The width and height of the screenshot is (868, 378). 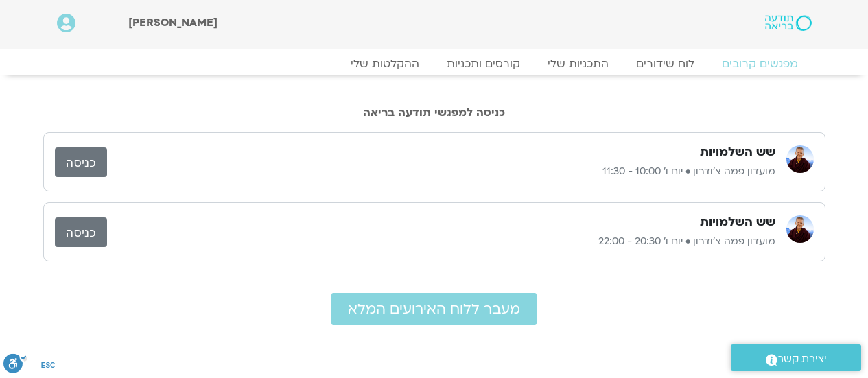 What do you see at coordinates (483, 64) in the screenshot?
I see `a: קורסים ותכניות` at bounding box center [483, 64].